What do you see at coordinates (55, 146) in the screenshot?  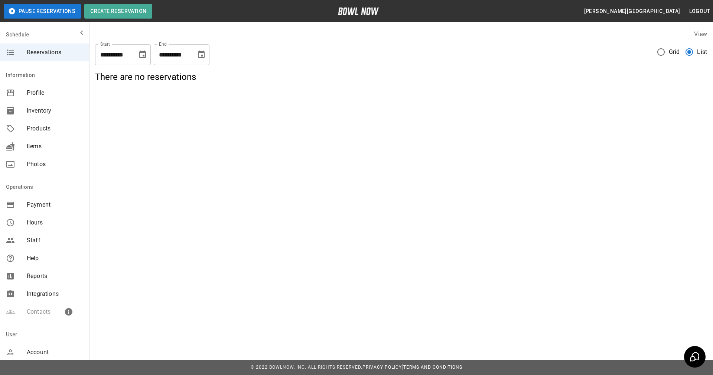 I see `span: Items` at bounding box center [55, 146].